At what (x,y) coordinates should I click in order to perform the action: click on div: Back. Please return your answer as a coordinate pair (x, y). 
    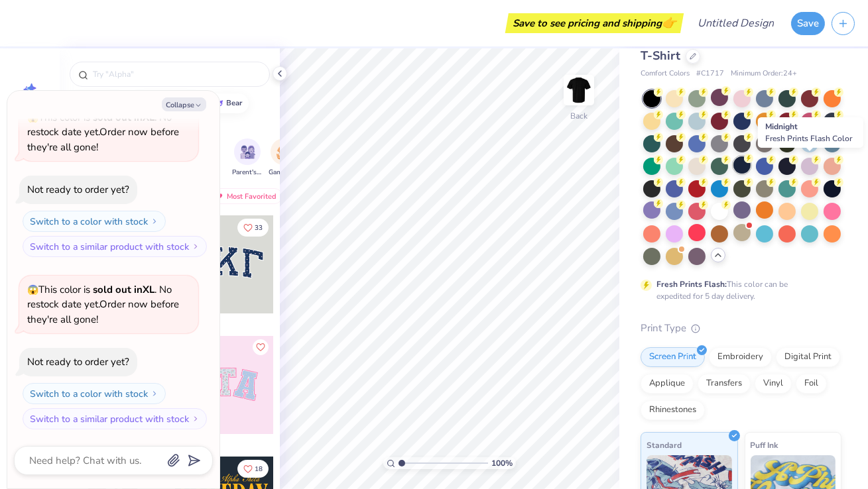
    Looking at the image, I should click on (579, 116).